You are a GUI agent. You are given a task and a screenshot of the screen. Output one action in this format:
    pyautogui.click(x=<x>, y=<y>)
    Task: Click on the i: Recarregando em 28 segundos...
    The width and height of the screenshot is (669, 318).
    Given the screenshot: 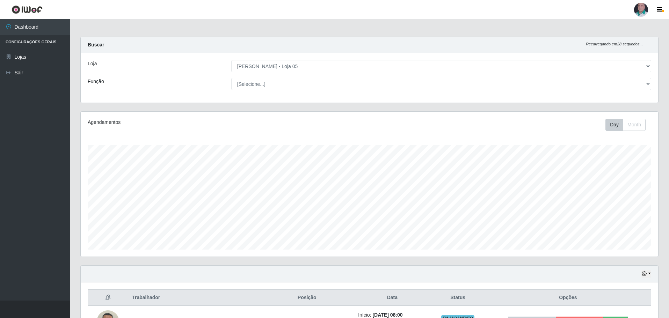 What is the action you would take?
    pyautogui.click(x=614, y=44)
    